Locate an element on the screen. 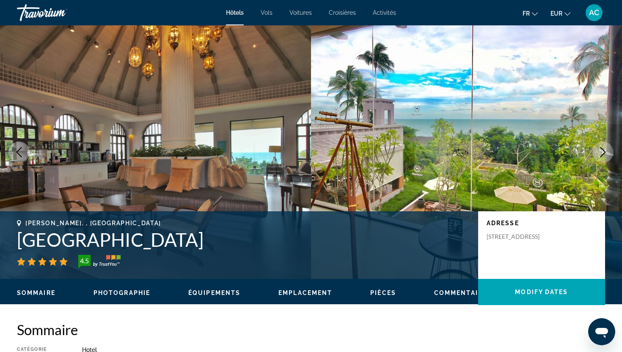 The image size is (622, 352). span: AC is located at coordinates (594, 13).